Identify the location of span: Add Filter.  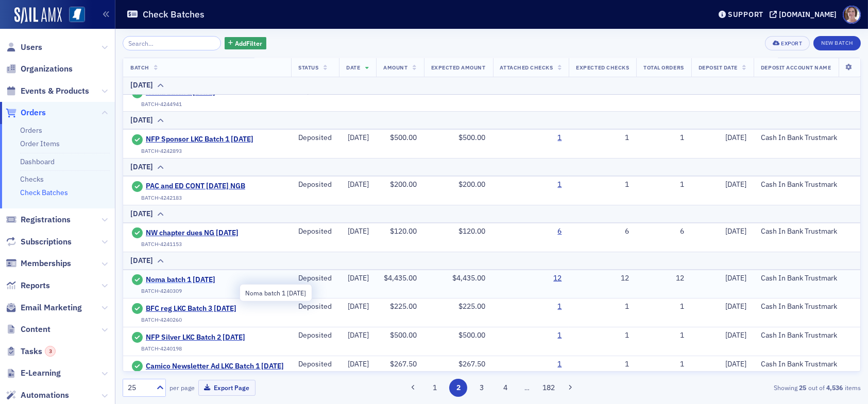
(248, 43).